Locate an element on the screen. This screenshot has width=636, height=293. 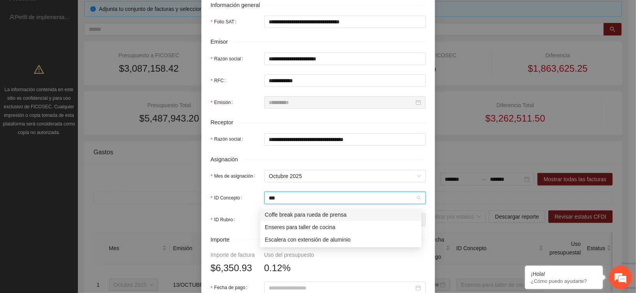
span: Estamos en línea. is located at coordinates (76, 143).